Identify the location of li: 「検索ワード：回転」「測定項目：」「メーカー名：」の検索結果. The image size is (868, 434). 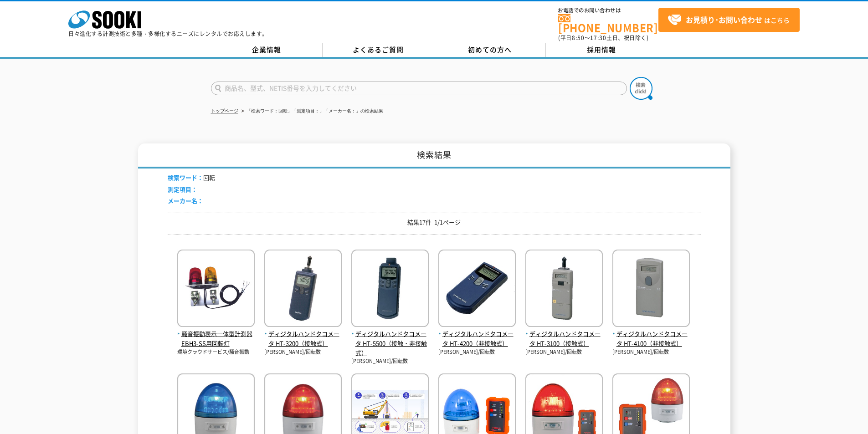
(311, 112).